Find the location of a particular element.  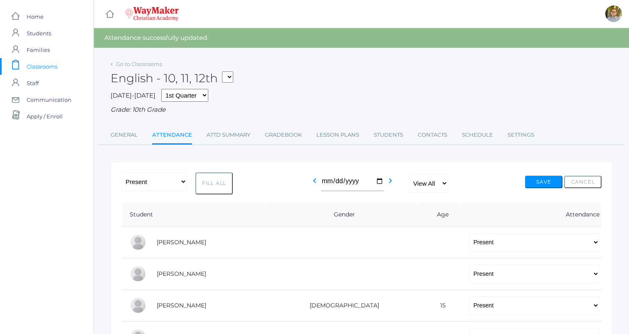

span: Students is located at coordinates (39, 33).